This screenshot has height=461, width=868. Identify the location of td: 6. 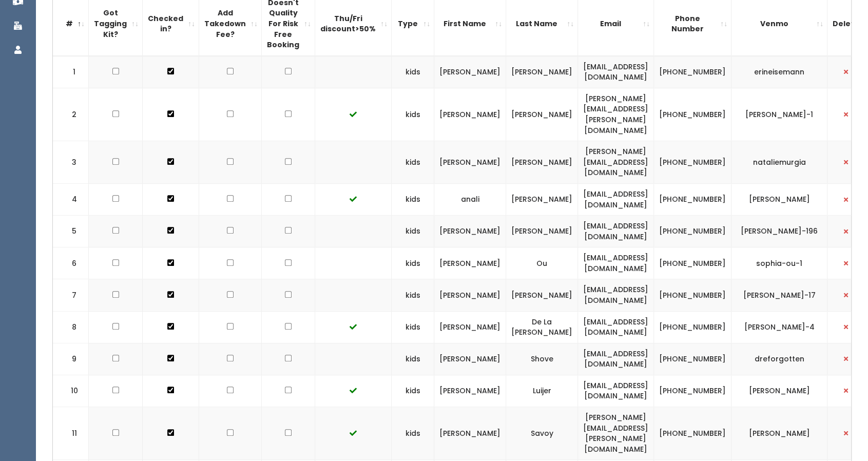
(71, 264).